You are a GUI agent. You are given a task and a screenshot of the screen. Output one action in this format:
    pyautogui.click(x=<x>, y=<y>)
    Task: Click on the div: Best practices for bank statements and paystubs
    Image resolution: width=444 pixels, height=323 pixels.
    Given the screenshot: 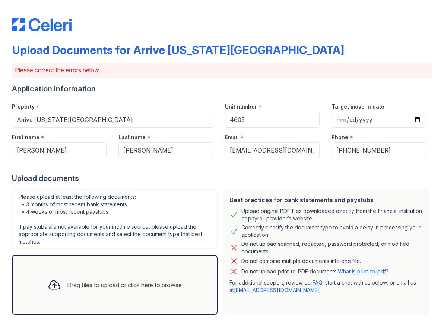 What is the action you would take?
    pyautogui.click(x=327, y=200)
    